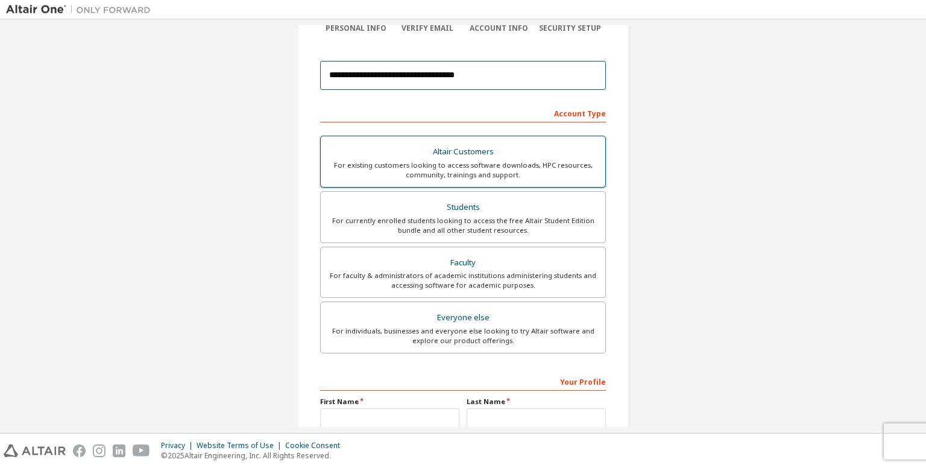 Image resolution: width=926 pixels, height=468 pixels. I want to click on div: For currently enrolled students looking to access the free Altair Student Edition bundle and all ..., so click(463, 226).